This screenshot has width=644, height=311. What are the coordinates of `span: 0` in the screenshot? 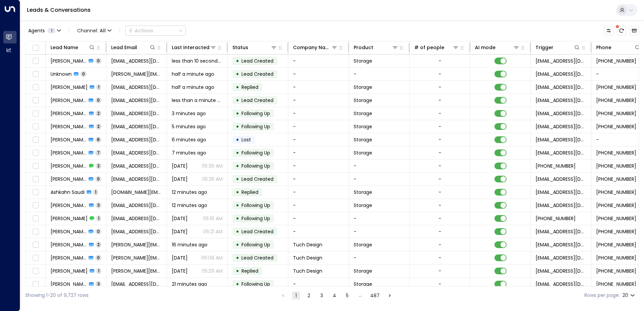 It's located at (84, 74).